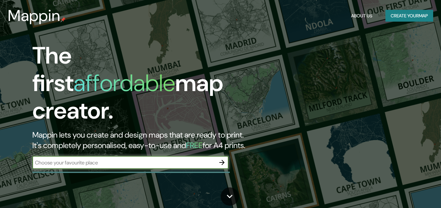  Describe the element at coordinates (124, 83) in the screenshot. I see `h1: affordable` at that location.